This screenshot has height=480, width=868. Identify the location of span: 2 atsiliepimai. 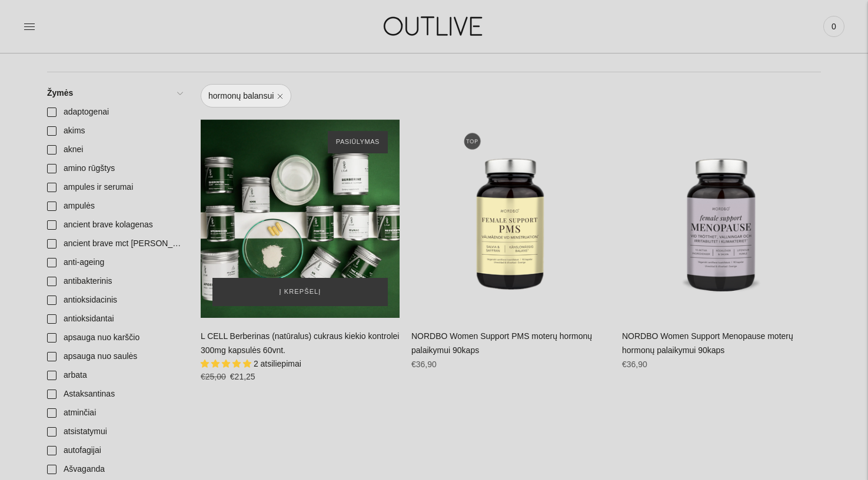
(277, 364).